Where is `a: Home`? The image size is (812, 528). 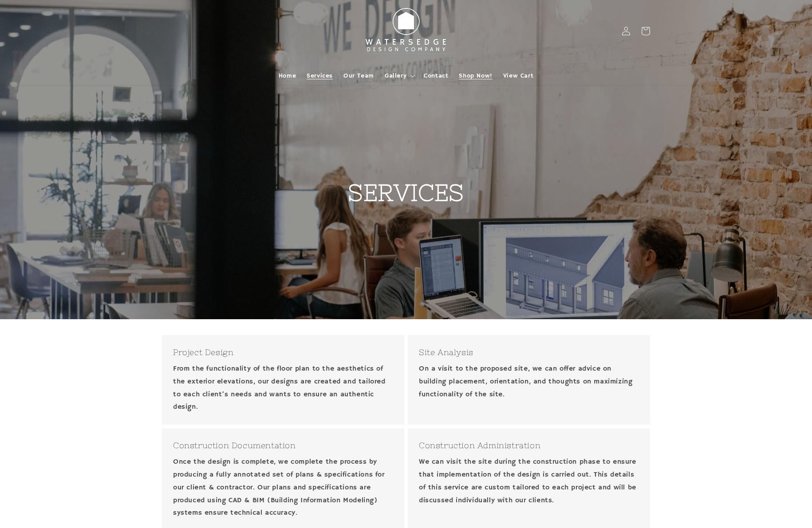 a: Home is located at coordinates (287, 76).